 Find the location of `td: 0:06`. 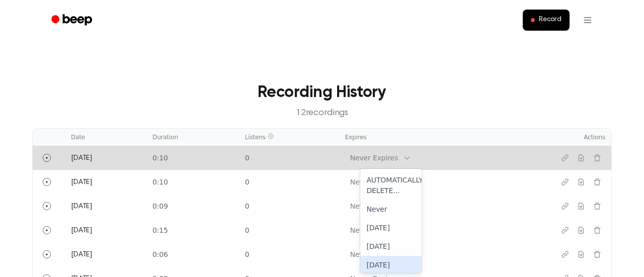

td: 0:06 is located at coordinates (193, 255).